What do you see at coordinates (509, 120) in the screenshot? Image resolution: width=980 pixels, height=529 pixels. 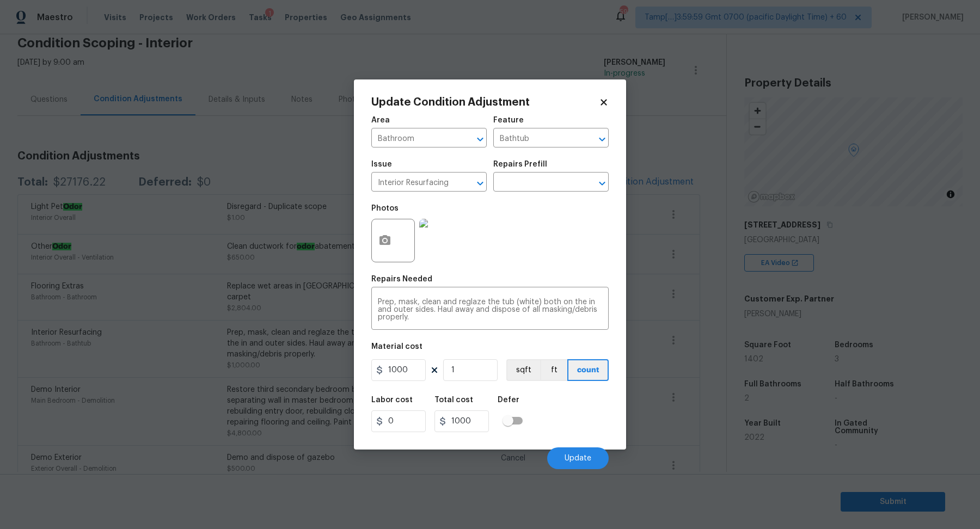 I see `h5: Feature` at bounding box center [509, 120].